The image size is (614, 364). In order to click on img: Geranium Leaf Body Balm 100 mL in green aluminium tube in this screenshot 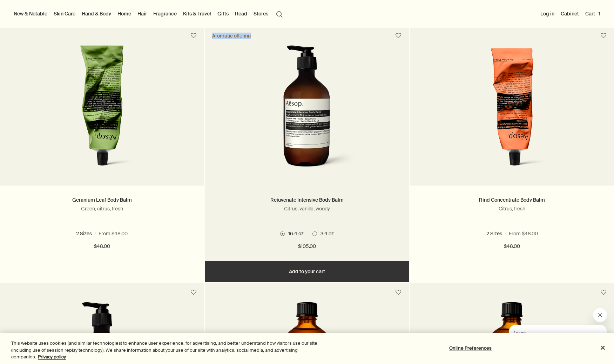, I will do `click(102, 110)`.